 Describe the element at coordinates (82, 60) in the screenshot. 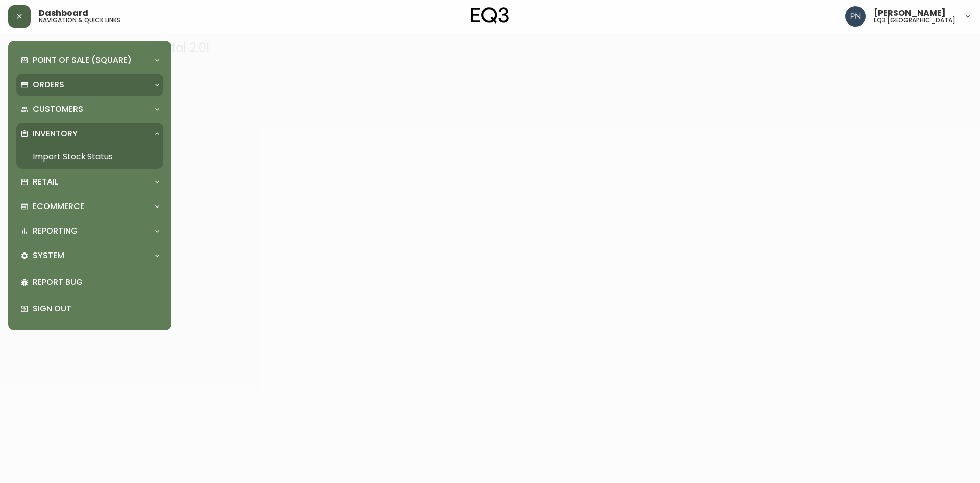

I see `p: Point of Sale (Square)` at that location.